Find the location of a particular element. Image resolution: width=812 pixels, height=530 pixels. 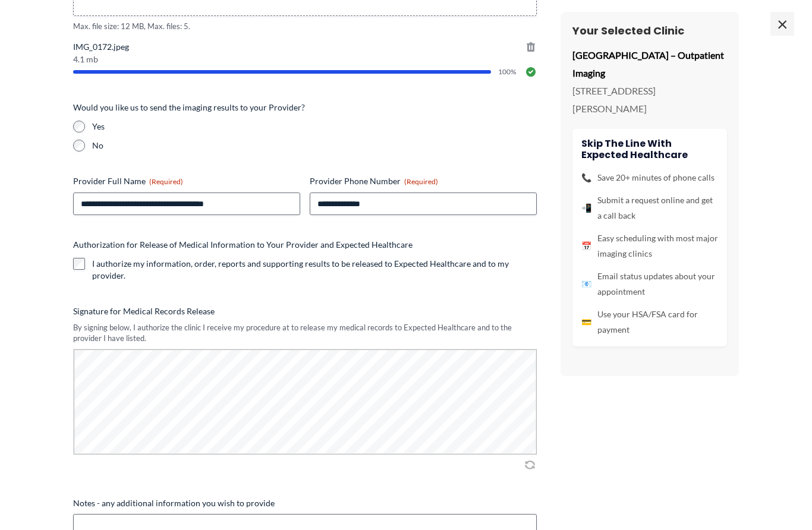

label: Signature for Medical Records Release is located at coordinates (305, 311).